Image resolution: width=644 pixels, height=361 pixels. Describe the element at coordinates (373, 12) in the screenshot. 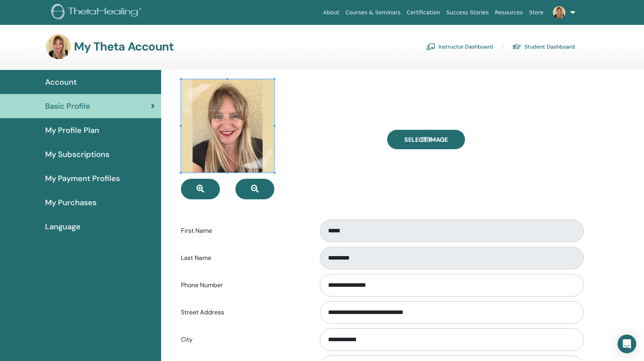

I see `a: Courses & Seminars` at that location.